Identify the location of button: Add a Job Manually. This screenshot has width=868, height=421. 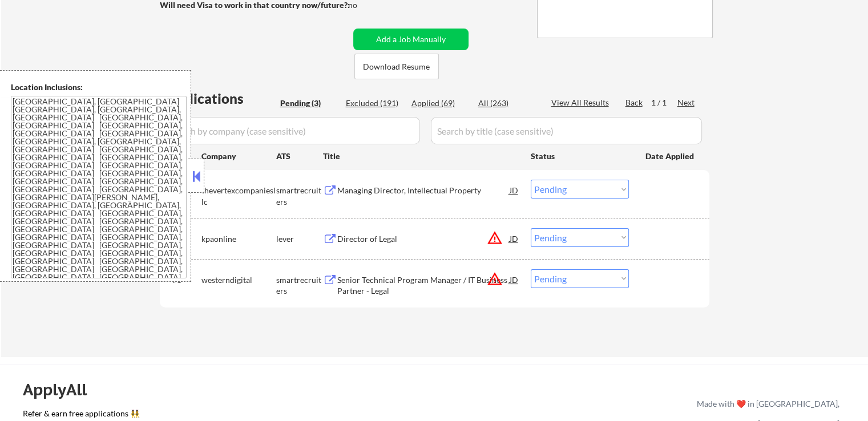
(411, 39).